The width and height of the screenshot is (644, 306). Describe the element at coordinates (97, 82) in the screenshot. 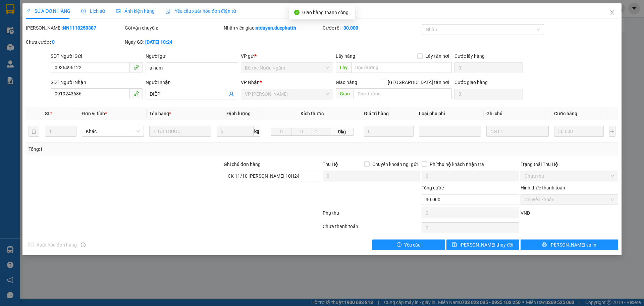

I see `div: SĐT Người Nhận` at that location.